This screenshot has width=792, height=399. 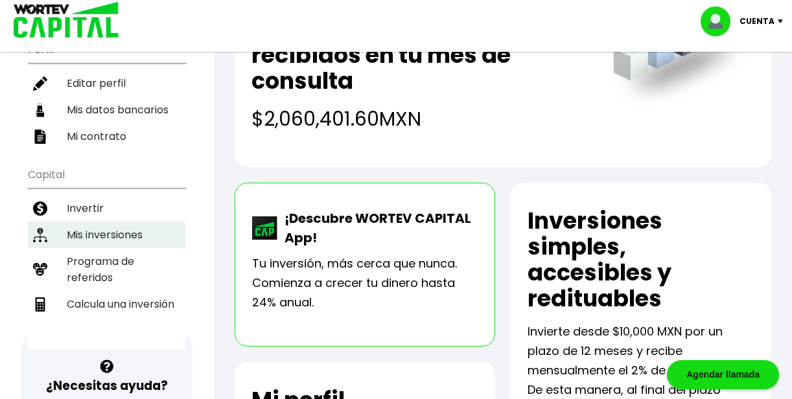 I want to click on a: Calcula una inversión, so click(x=106, y=304).